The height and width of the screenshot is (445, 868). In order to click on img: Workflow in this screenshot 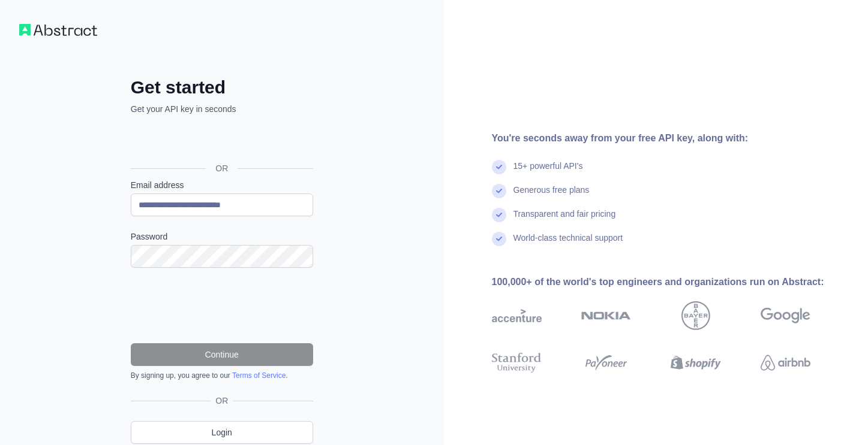, I will do `click(58, 30)`.